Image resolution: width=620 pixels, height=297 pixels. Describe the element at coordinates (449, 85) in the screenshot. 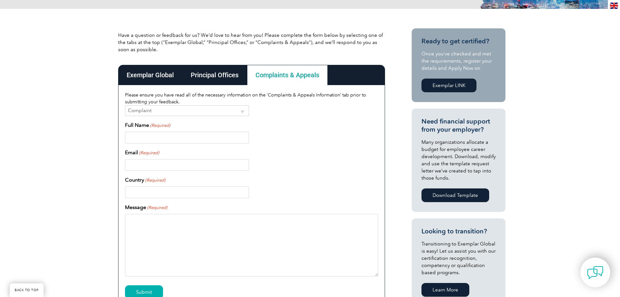

I see `a: Exemplar LINK` at that location.